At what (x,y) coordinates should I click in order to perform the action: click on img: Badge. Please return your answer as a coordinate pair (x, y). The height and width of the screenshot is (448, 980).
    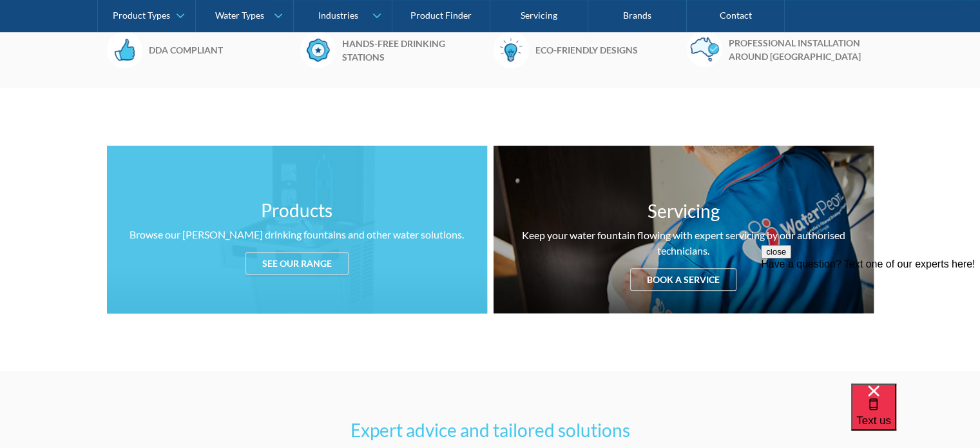
    Looking at the image, I should click on (317, 50).